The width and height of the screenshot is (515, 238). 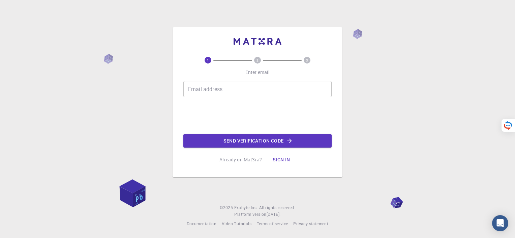 I want to click on button: Sign in, so click(x=281, y=160).